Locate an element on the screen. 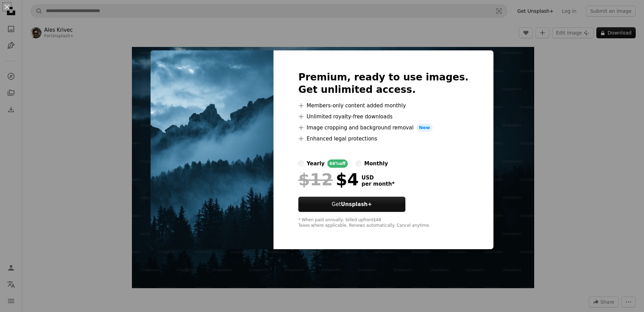 This screenshot has height=312, width=644. li: Enhanced legal protections is located at coordinates (383, 139).